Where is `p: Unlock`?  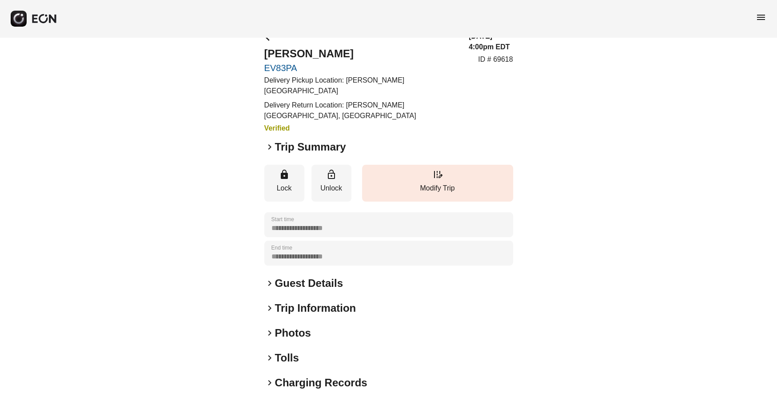 p: Unlock is located at coordinates (331, 188).